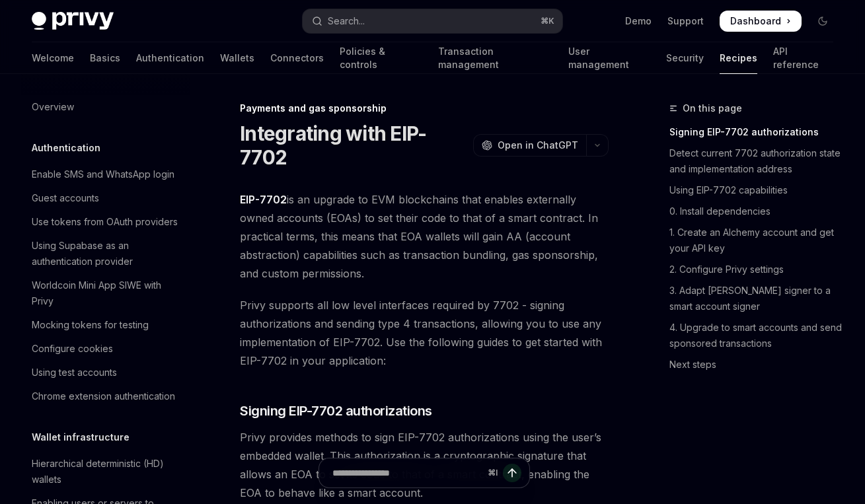  I want to click on a: User management, so click(608, 58).